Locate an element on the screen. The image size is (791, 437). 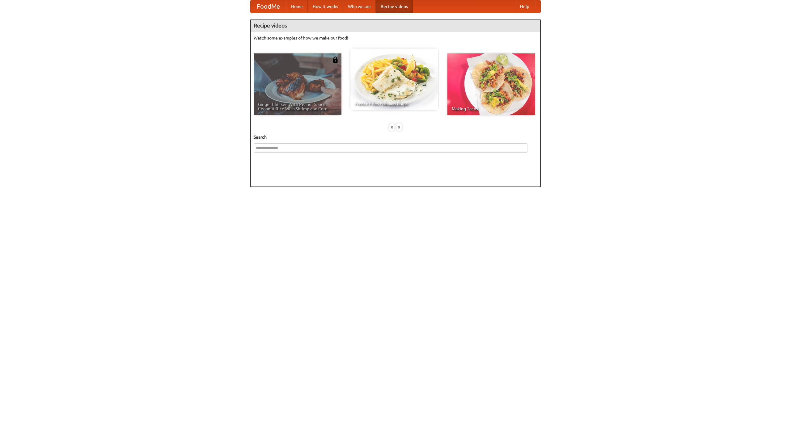
a: Who we are is located at coordinates (359, 6).